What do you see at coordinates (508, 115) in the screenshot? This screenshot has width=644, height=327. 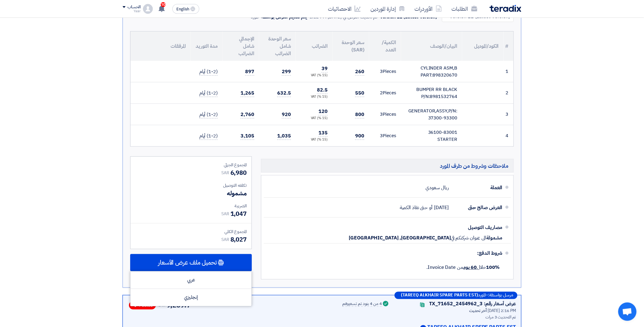 I see `td: 3` at bounding box center [508, 115].